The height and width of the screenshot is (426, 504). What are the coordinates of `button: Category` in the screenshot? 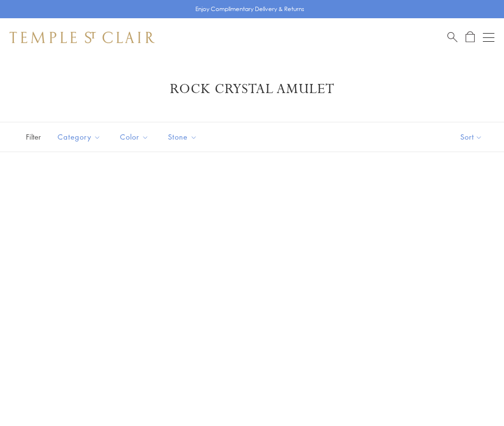 It's located at (80, 137).